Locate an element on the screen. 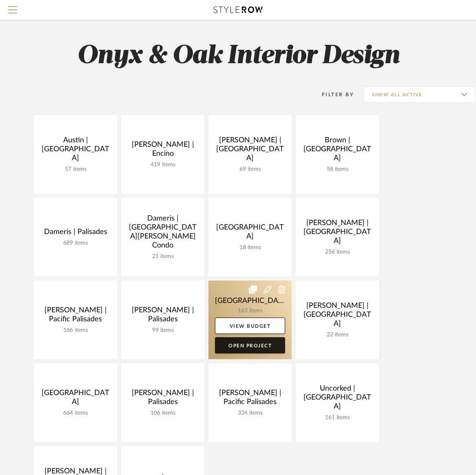 Image resolution: width=476 pixels, height=475 pixels. div: 689 items is located at coordinates (75, 243).